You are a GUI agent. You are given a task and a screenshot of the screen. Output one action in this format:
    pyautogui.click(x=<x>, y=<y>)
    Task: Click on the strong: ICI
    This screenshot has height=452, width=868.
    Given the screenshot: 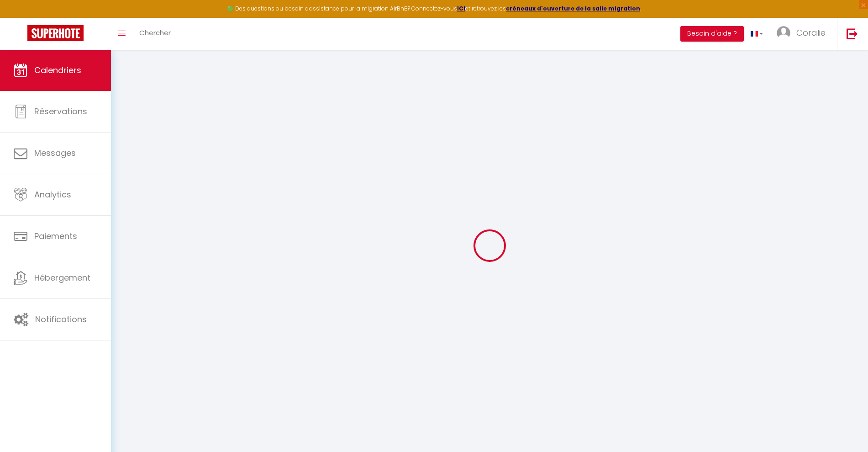 What is the action you would take?
    pyautogui.click(x=461, y=8)
    